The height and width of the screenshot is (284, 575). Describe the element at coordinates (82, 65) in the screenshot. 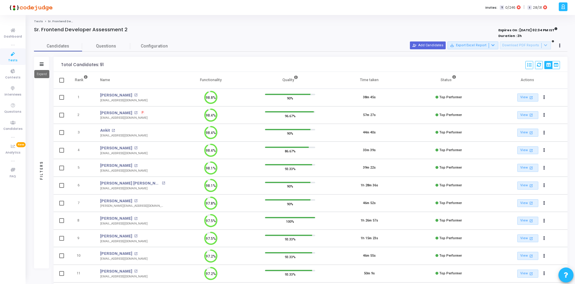

I see `div: Total Candidates: 91` at that location.